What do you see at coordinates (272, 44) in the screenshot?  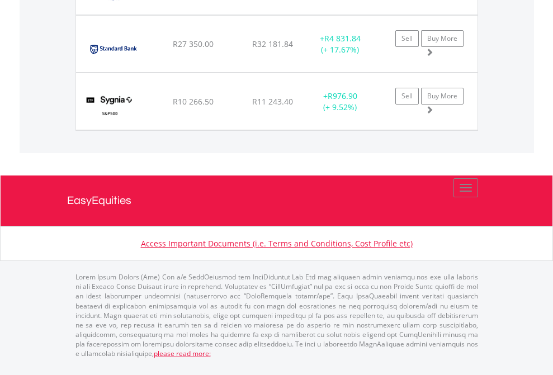 I see `span: R32 181.84` at bounding box center [272, 44].